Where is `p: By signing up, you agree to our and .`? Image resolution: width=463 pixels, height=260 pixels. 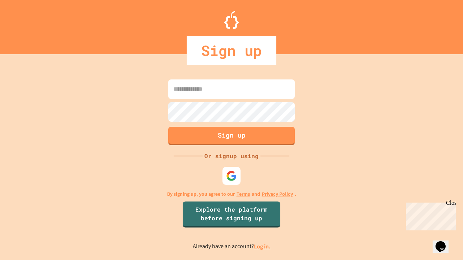
p: By signing up, you agree to our and . is located at coordinates (231, 194).